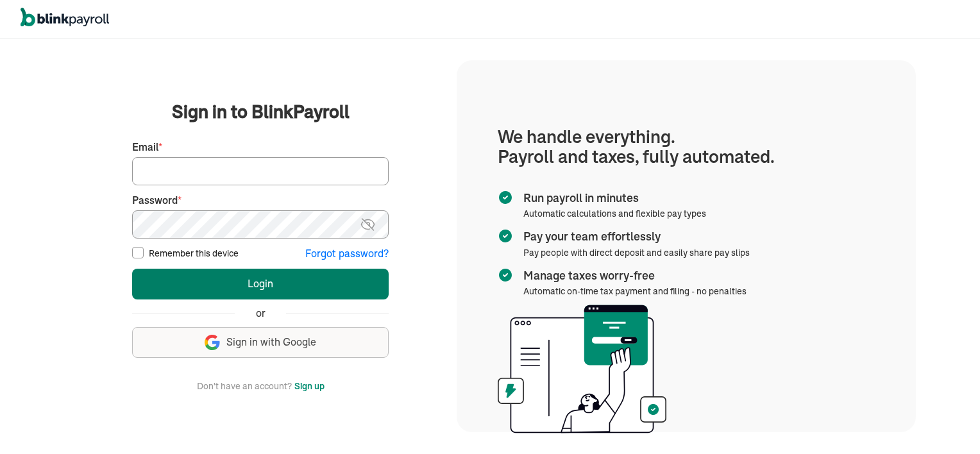 This screenshot has height=454, width=980. Describe the element at coordinates (260, 200) in the screenshot. I see `label: Password` at that location.